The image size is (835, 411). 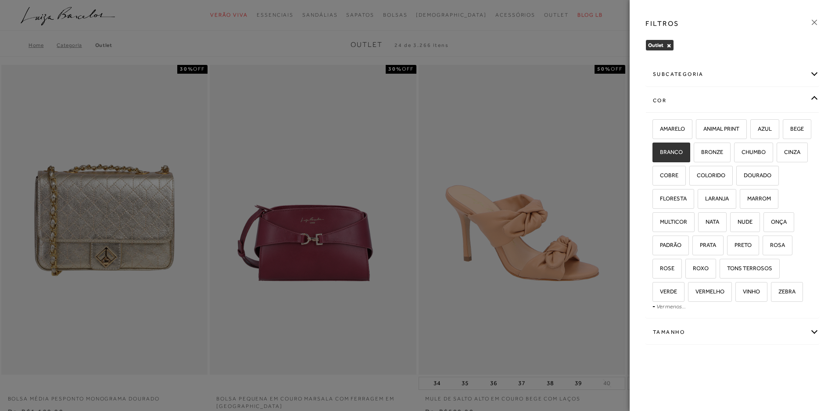 What do you see at coordinates (656, 247) in the screenshot?
I see `input: PADRÃO` at bounding box center [656, 247].